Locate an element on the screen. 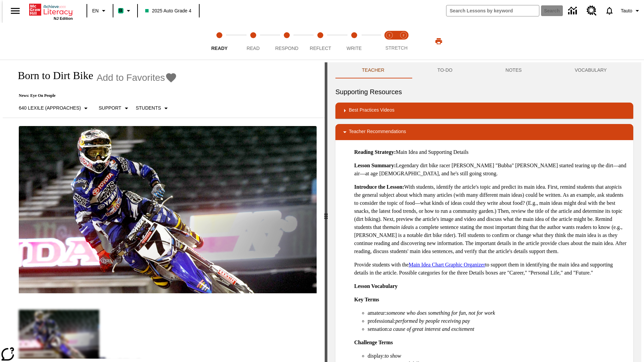 The height and width of the screenshot is (362, 644). p: With students, identify the article's topic and predict its main idea. First, remind students tha... is located at coordinates (491, 219).